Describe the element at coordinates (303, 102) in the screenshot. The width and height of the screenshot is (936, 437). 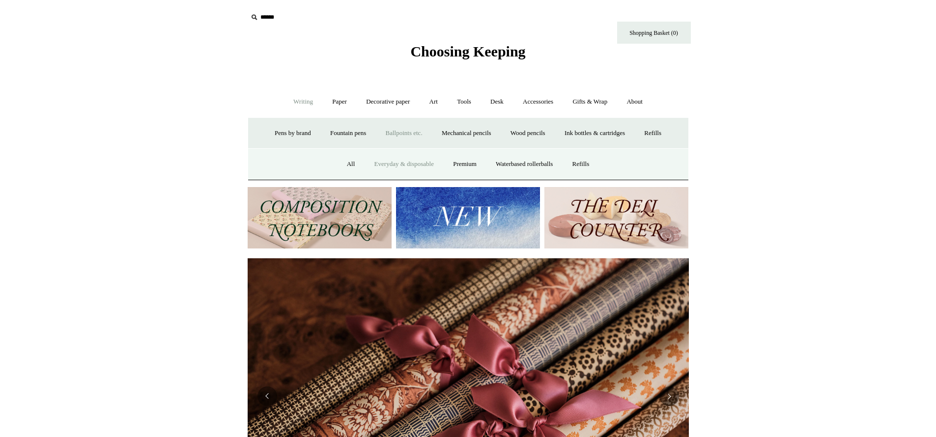
I see `a: Writing` at that location.